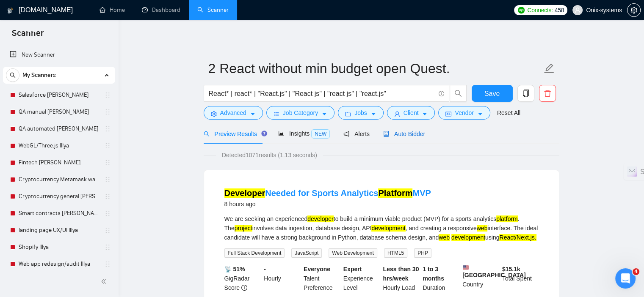  Describe the element at coordinates (411, 113) in the screenshot. I see `span: Client` at that location.